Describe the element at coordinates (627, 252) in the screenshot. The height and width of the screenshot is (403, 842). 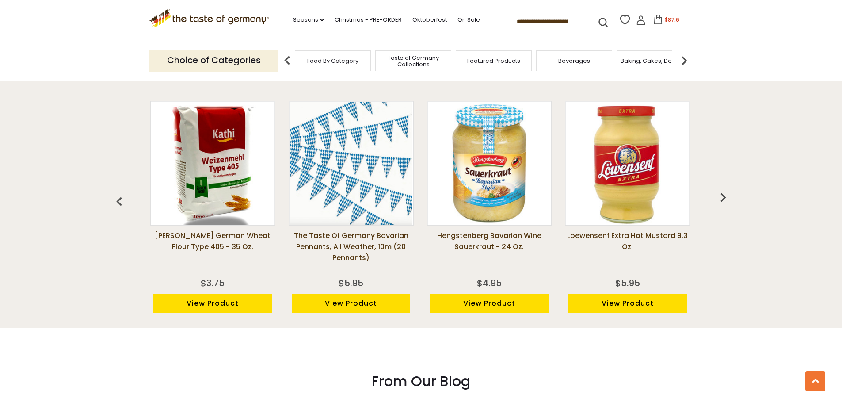
I see `a: Loewensenf Extra Hot Mustard 9.3 oz.` at that location.